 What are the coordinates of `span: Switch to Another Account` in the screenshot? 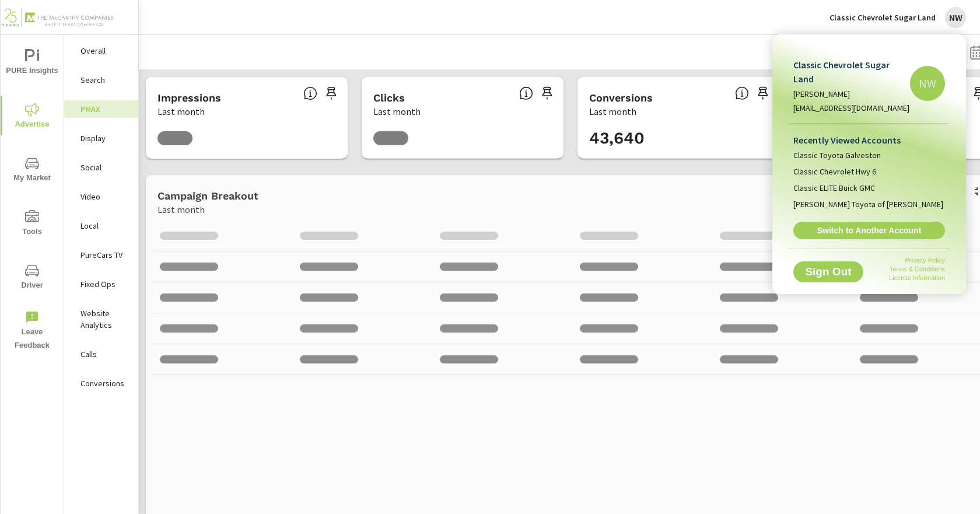 It's located at (869, 230).